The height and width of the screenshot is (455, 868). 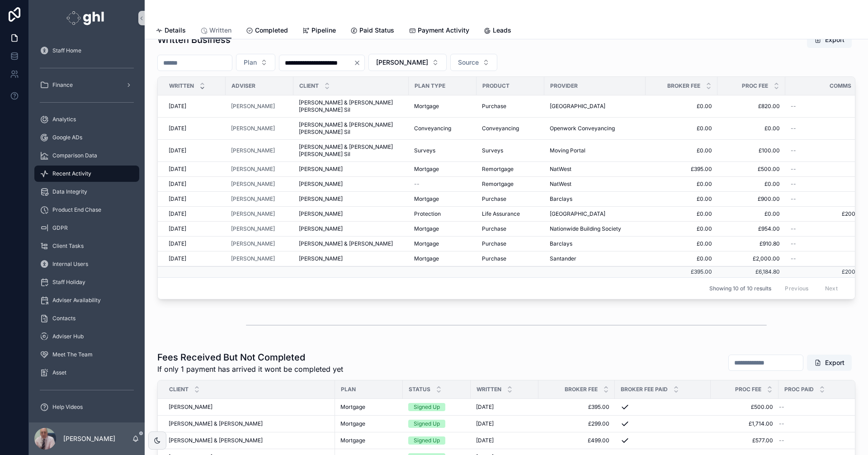 What do you see at coordinates (250, 63) in the screenshot?
I see `span: Plan` at bounding box center [250, 63].